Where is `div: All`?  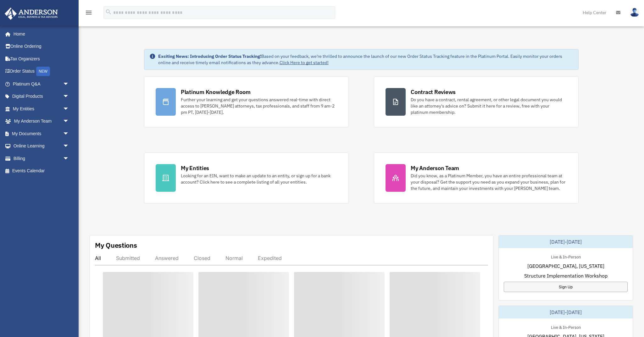 div: All is located at coordinates (98, 258).